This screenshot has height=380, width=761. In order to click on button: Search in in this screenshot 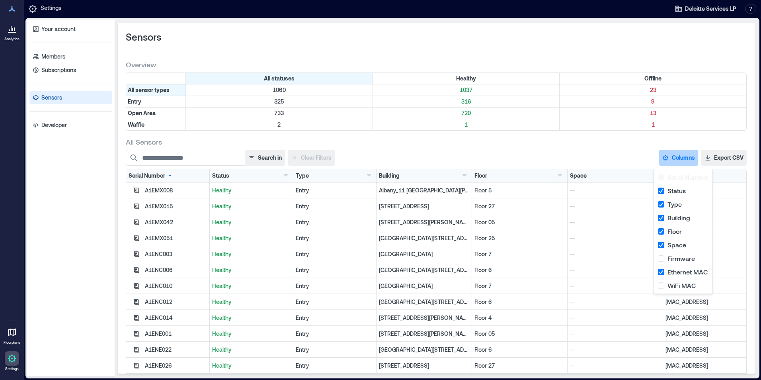, I will do `click(265, 158)`.